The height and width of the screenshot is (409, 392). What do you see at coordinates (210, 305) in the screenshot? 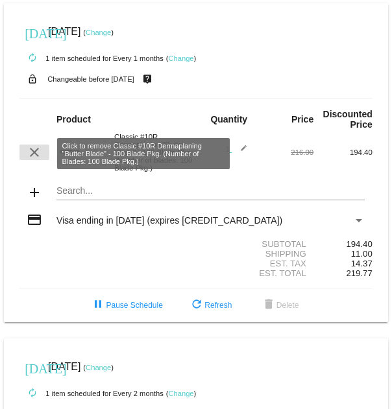
I see `button: Refresh` at bounding box center [210, 305].